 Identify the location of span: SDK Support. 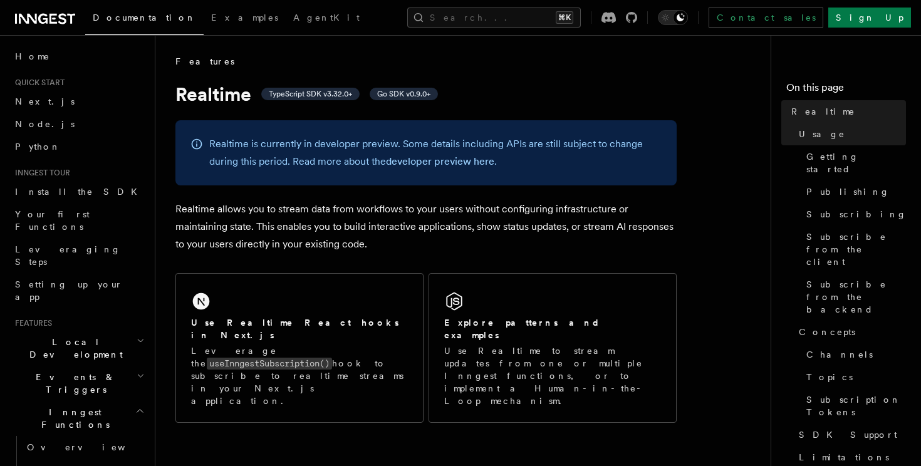
(848, 435).